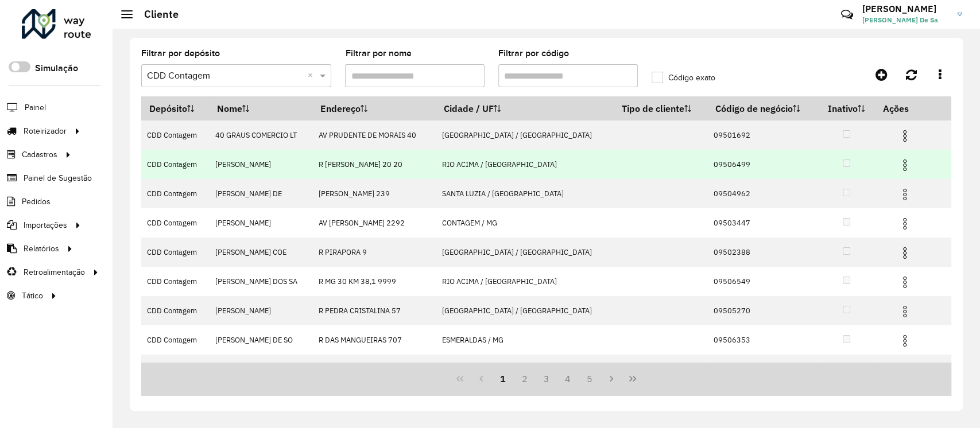  I want to click on td: 09504962, so click(762, 194).